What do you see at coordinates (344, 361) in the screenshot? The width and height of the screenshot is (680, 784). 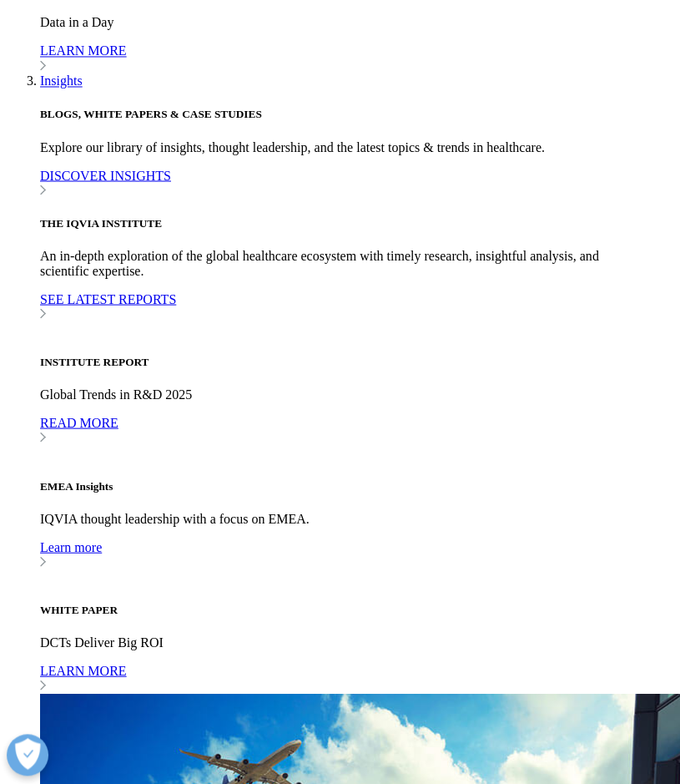 I see `h5: INSTITUTE REPORT` at bounding box center [344, 361].